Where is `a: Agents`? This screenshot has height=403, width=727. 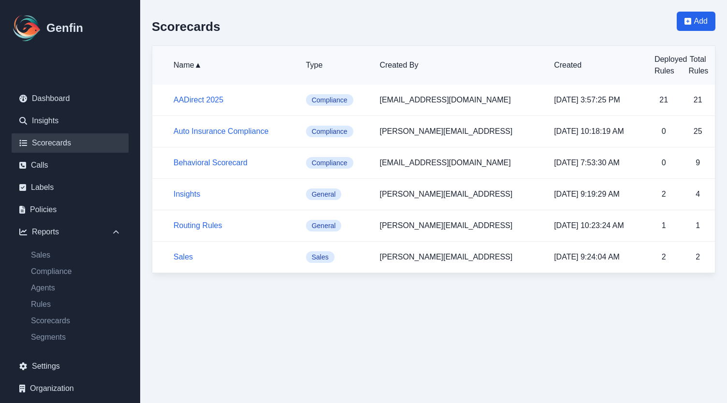 a: Agents is located at coordinates (76, 288).